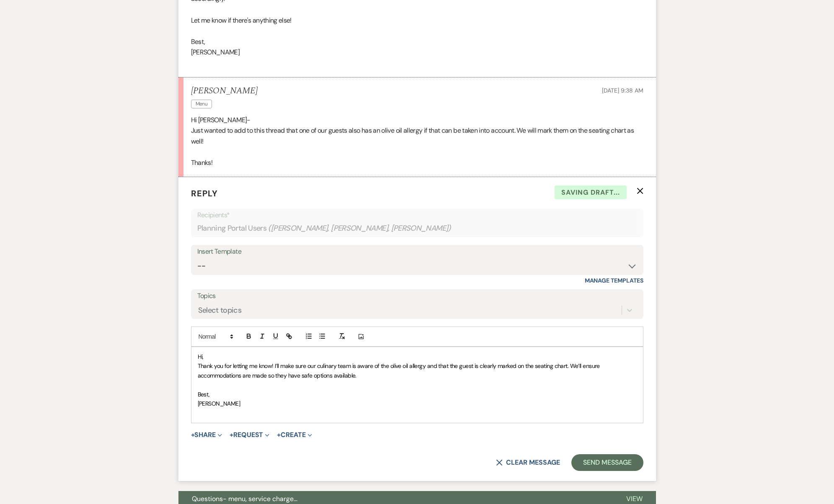 Image resolution: width=834 pixels, height=504 pixels. What do you see at coordinates (399, 371) in the screenshot?
I see `span: Thank you for letting me know! I’ll make sure our culinary team is aware of the olive oil allergy...` at bounding box center [399, 371].